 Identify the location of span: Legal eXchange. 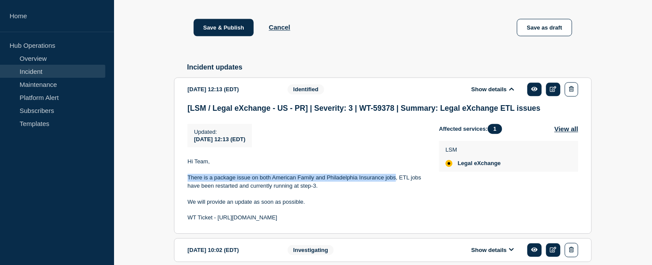
(479, 164).